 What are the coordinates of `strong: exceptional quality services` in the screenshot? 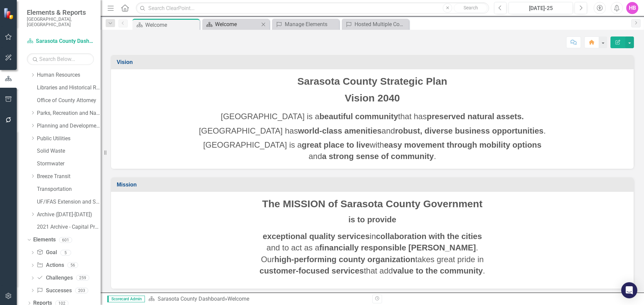 It's located at (316, 236).